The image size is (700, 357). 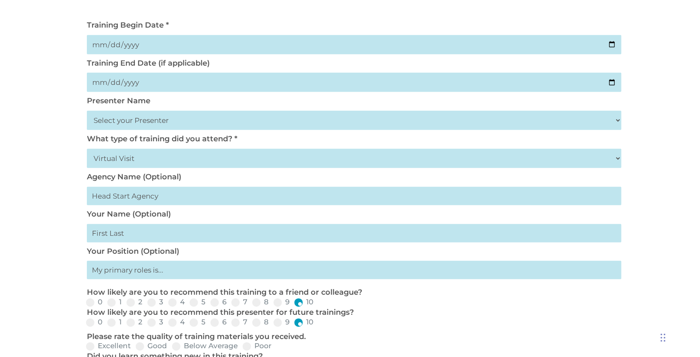 I want to click on p: How likely are you to recommend this presenter for future trainings?, so click(x=352, y=312).